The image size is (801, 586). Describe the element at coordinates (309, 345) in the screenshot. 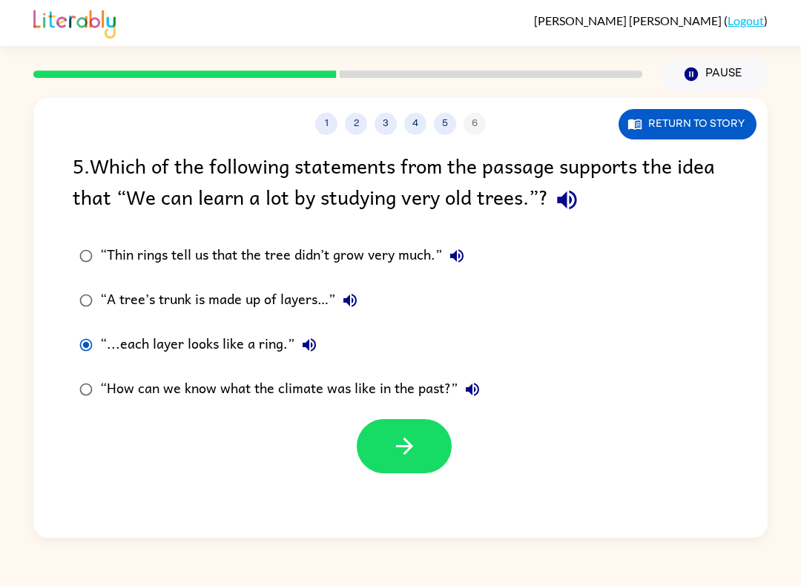

I see `button: “...each layer looks like a ring.”` at that location.